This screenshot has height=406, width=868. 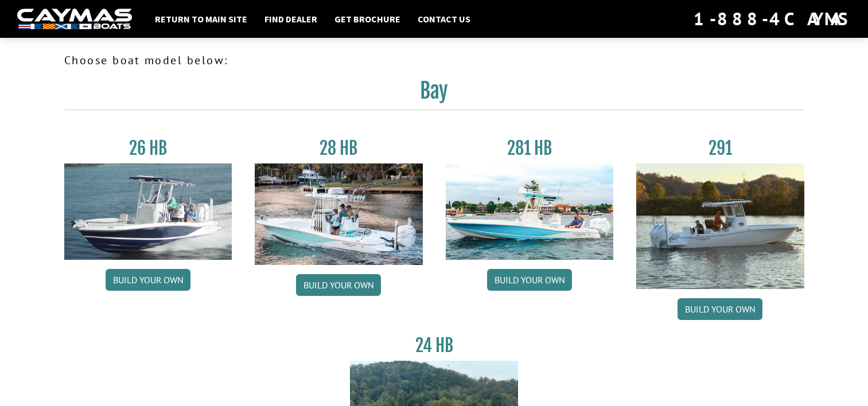 What do you see at coordinates (367, 19) in the screenshot?
I see `a: Get Brochure` at bounding box center [367, 19].